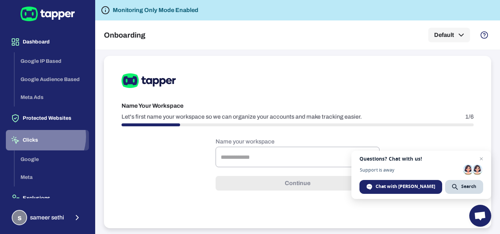  I want to click on h5: Onboarding, so click(124, 35).